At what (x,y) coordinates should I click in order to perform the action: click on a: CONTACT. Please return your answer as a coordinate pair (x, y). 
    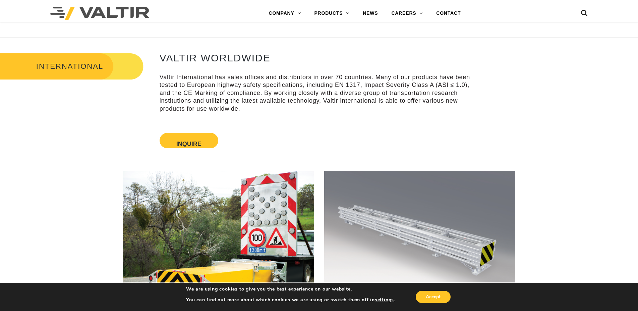
    Looking at the image, I should click on (448, 13).